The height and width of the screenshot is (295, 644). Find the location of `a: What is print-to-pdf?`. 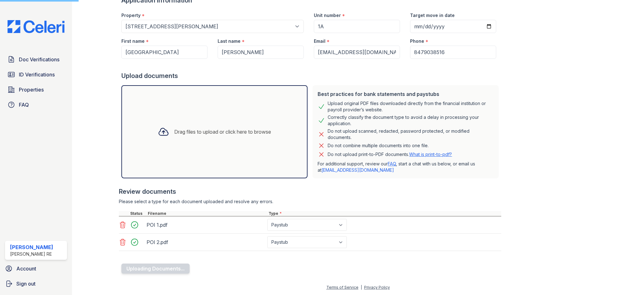

a: What is print-to-pdf? is located at coordinates (430, 154).